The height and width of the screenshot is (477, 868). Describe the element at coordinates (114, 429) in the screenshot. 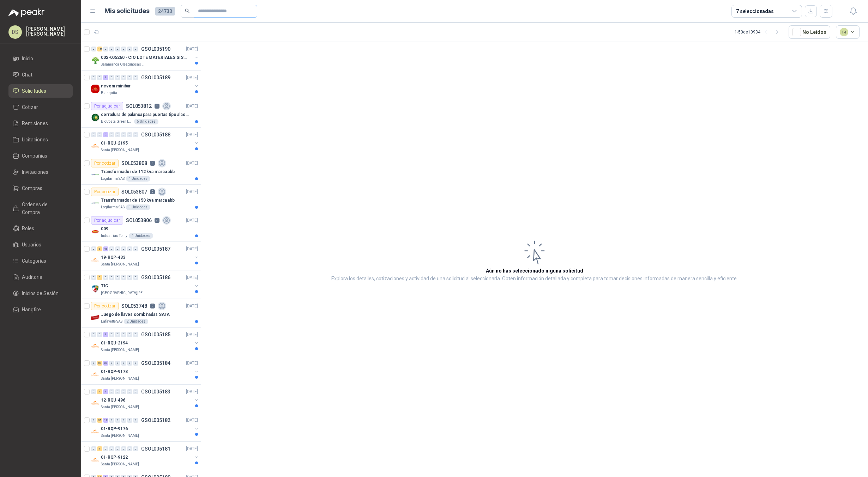

I see `p: 01-RQP-9176` at that location.